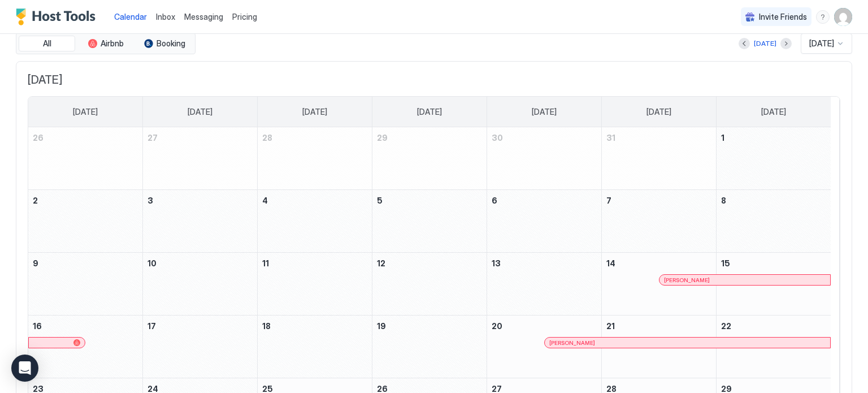 The width and height of the screenshot is (868, 393). I want to click on a: November 19, 2025, so click(429, 326).